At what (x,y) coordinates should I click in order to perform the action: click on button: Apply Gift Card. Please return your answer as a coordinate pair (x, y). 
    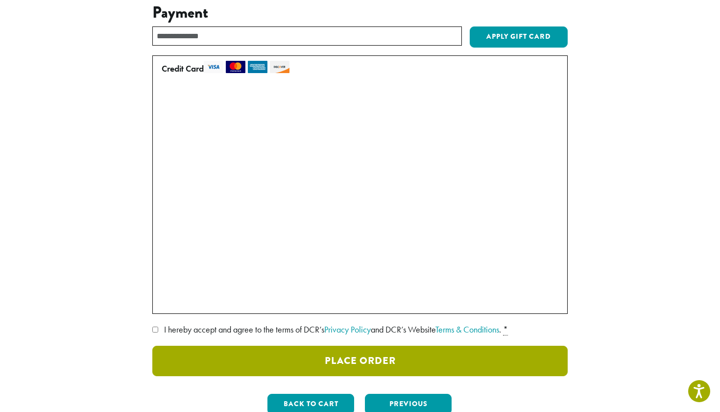
    Looking at the image, I should click on (519, 37).